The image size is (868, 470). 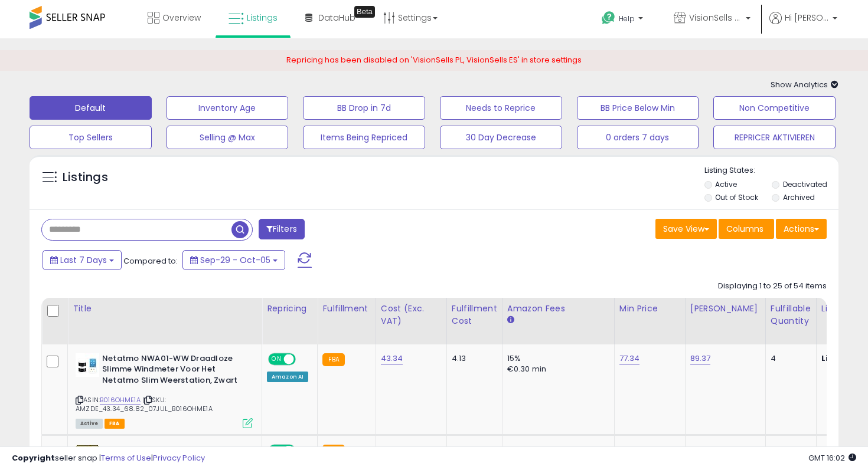 I want to click on a: 89.37, so click(x=700, y=359).